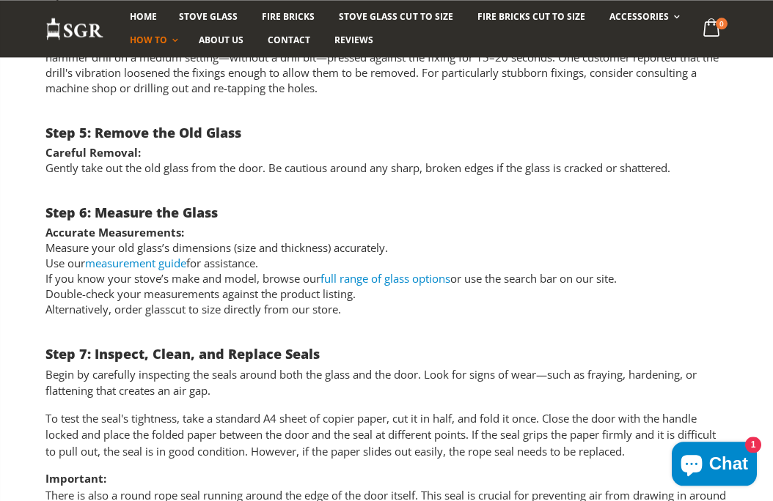 This screenshot has height=501, width=773. What do you see at coordinates (221, 40) in the screenshot?
I see `a: About us` at bounding box center [221, 40].